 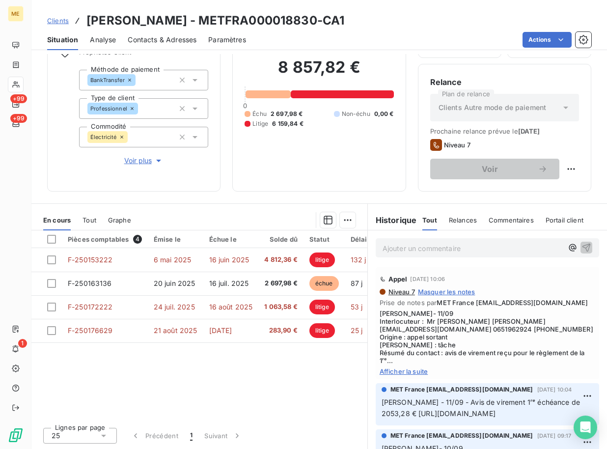 What do you see at coordinates (319, 72) in the screenshot?
I see `h2: 8 857,82 €` at bounding box center [319, 72].